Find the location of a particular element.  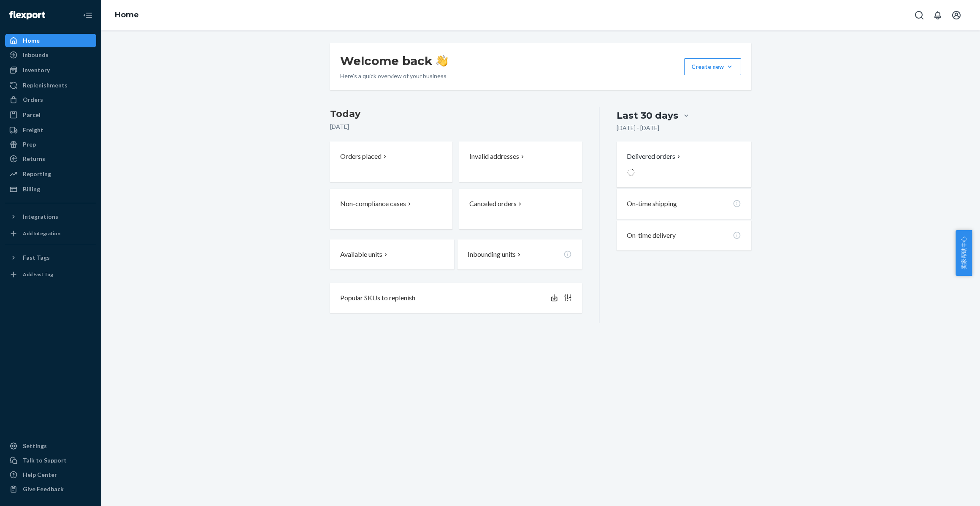

button: Non-compliance cases is located at coordinates (391, 209).